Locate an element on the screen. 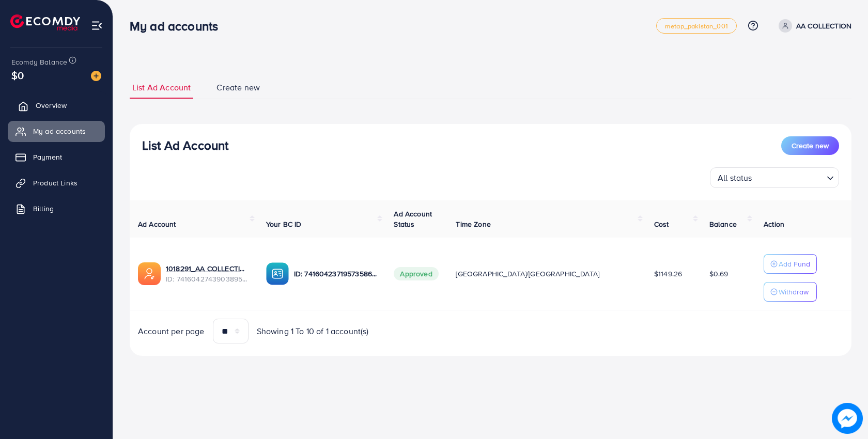  p: Add Fund is located at coordinates (794, 264).